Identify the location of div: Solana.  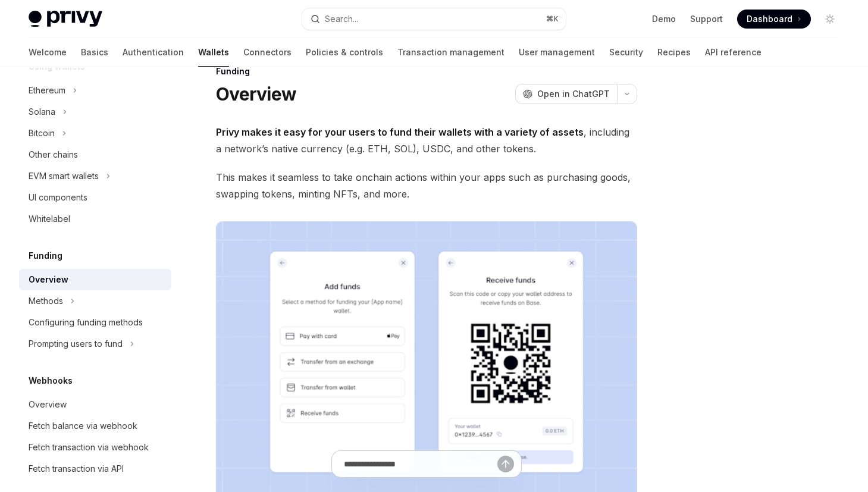
(42, 112).